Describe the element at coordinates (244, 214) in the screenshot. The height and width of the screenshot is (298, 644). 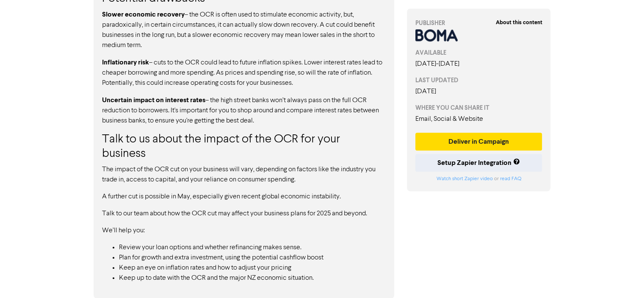
I see `p: Talk to our team about how the OCR cut may affect your business plans for 2025 and beyond.` at that location.